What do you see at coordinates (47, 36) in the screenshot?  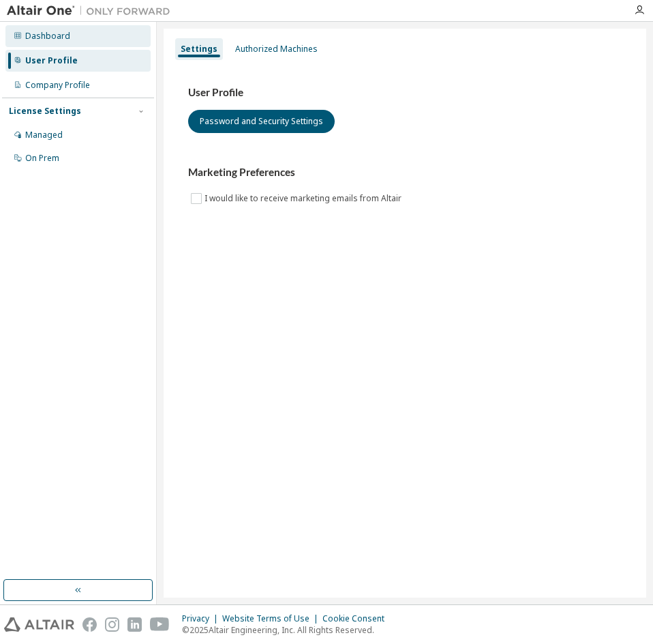 I see `div: Dashboard` at bounding box center [47, 36].